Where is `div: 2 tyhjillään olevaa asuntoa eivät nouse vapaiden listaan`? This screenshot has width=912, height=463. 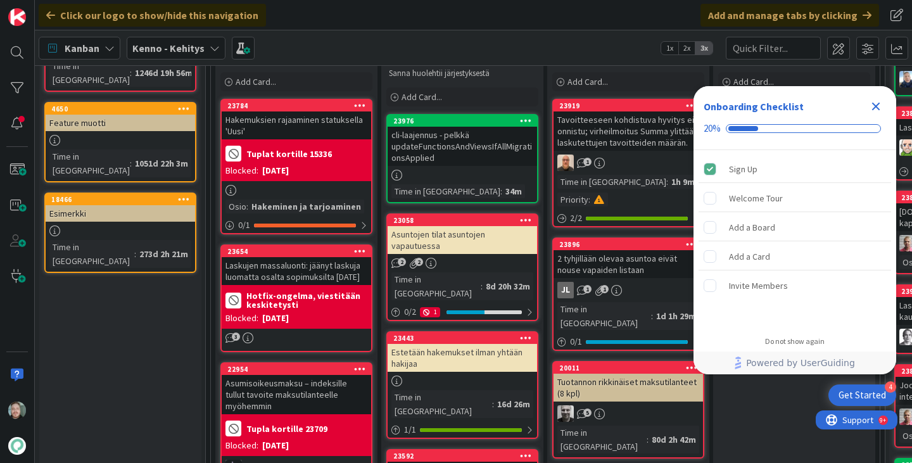
div: 2 tyhjillään olevaa asuntoa eivät nouse vapaiden listaan is located at coordinates (628, 264).